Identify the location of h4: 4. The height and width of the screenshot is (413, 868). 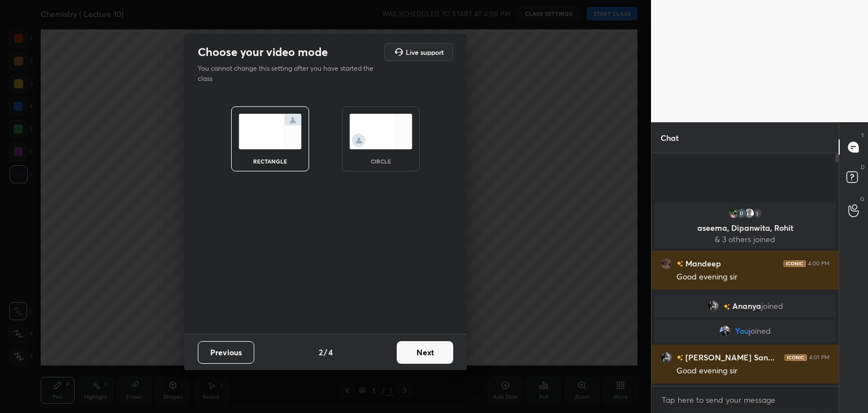
(331, 352).